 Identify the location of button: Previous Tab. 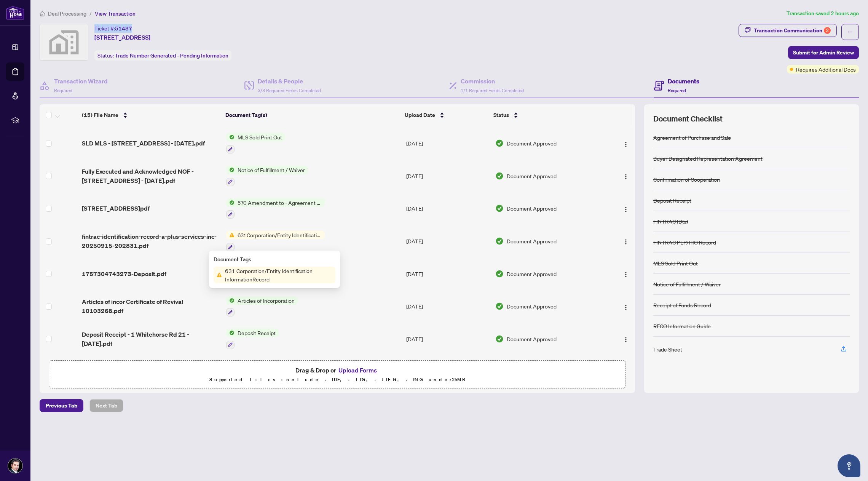
(62, 406).